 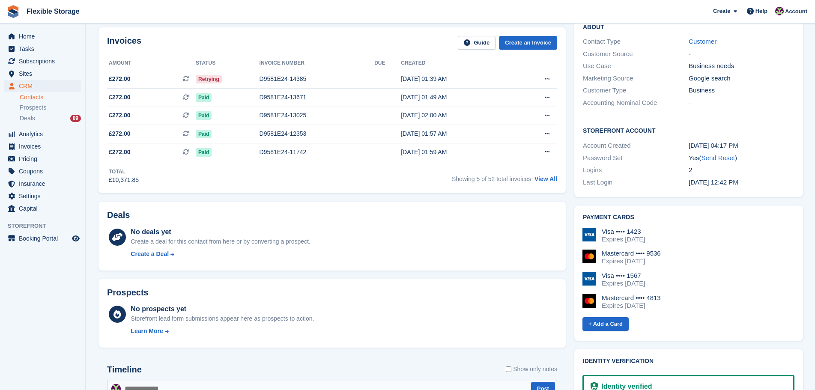 What do you see at coordinates (635, 78) in the screenshot?
I see `div: Marketing Source` at bounding box center [635, 78].